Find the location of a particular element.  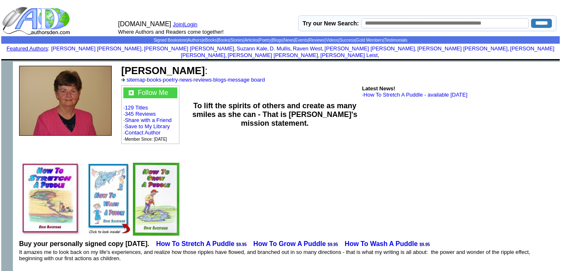

a: D. Mullis is located at coordinates (280, 48).